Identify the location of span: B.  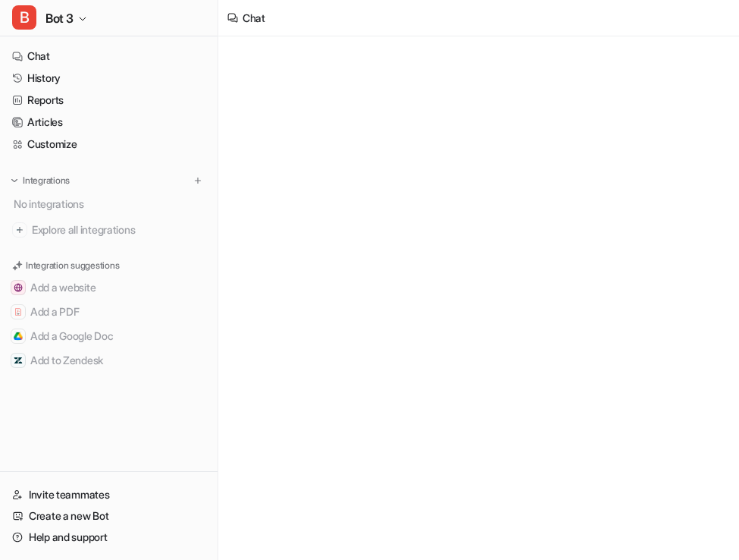
(24, 18).